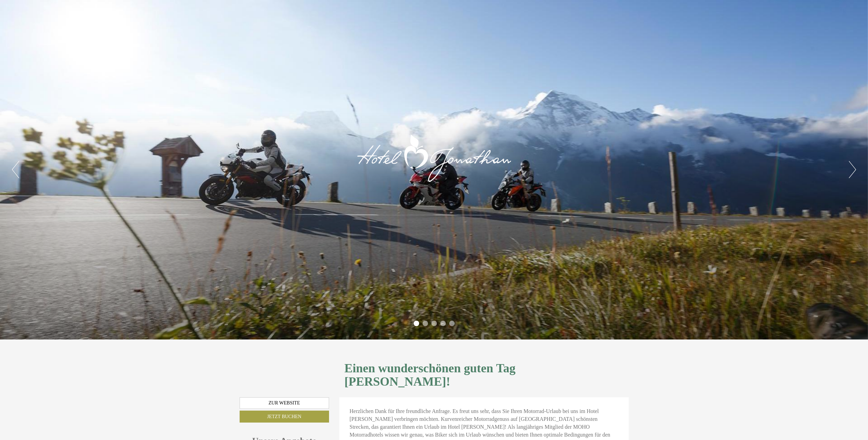  What do you see at coordinates (15, 169) in the screenshot?
I see `button: Previous` at bounding box center [15, 169].